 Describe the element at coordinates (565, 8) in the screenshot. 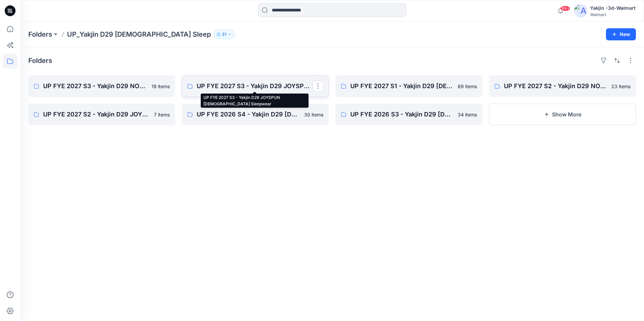

I see `span: 99+` at that location.